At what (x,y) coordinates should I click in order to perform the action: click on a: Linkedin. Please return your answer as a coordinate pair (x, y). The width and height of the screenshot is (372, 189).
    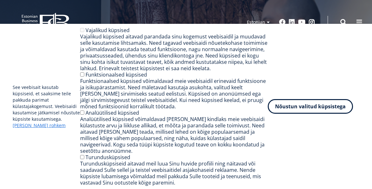
    Looking at the image, I should click on (292, 22).